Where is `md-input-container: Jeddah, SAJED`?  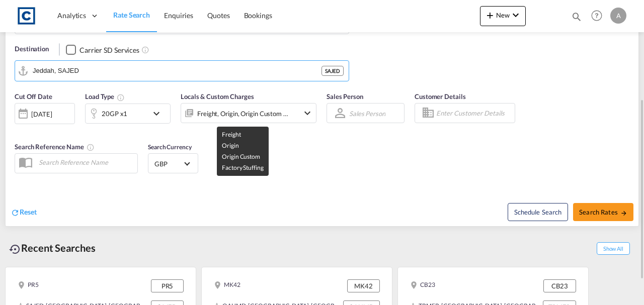
md-input-container: Jeddah, SAJED is located at coordinates (182, 71).